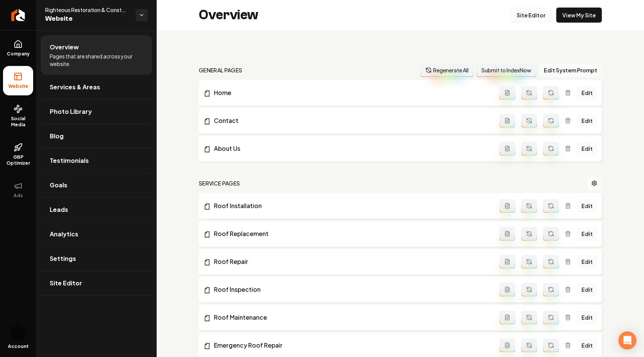 This screenshot has width=644, height=357. I want to click on div: Open Intercom Messenger, so click(628, 341).